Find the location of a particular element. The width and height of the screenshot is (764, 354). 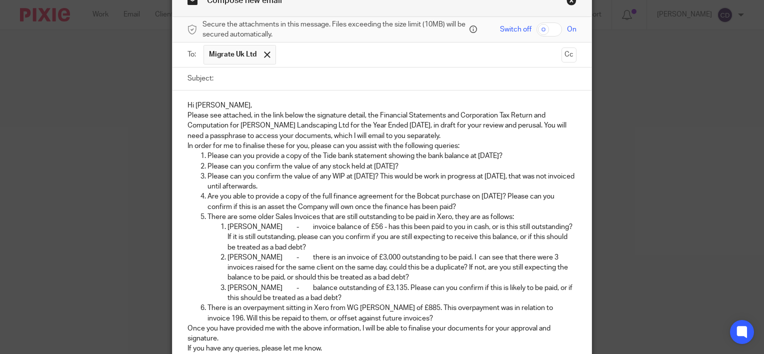

p: If you have any queries, please let me know. is located at coordinates (382, 348).